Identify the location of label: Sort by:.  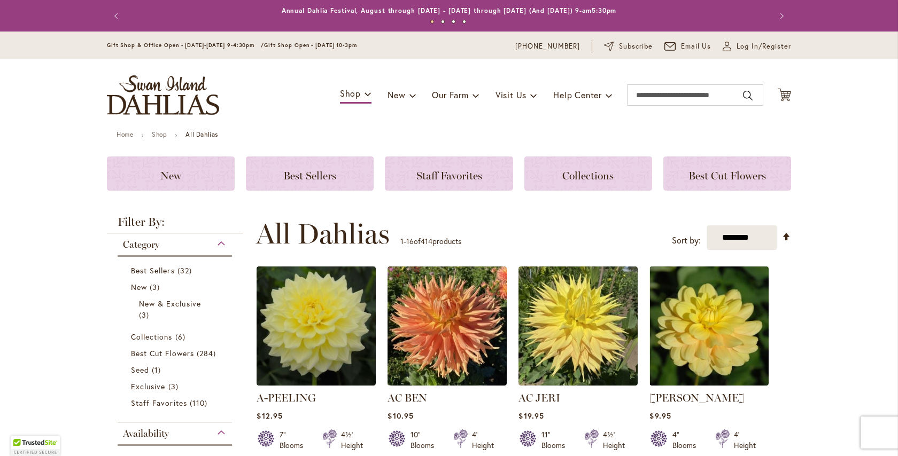
(686, 240).